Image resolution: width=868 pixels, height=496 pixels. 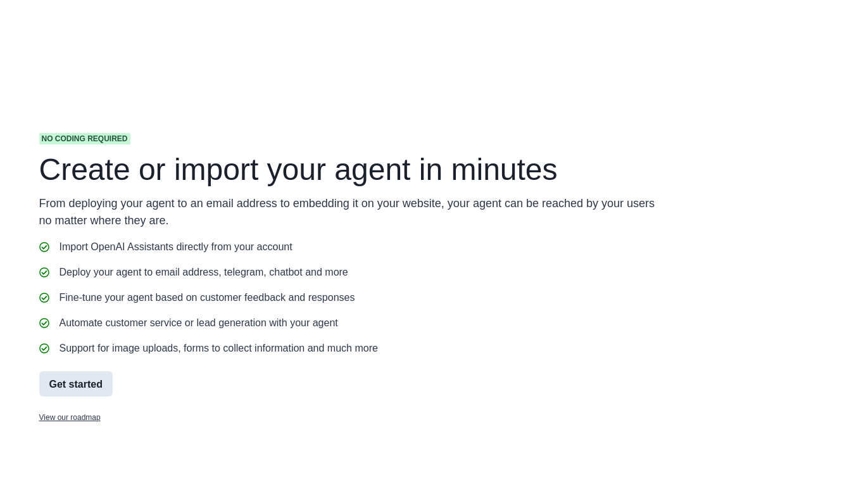 I want to click on p: Automate customer service or lead generation with your agent, so click(x=199, y=323).